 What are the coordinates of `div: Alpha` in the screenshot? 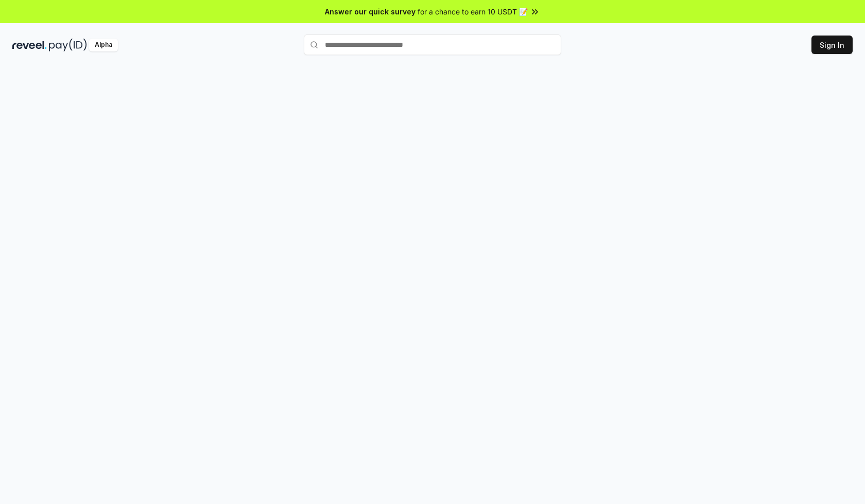 It's located at (104, 45).